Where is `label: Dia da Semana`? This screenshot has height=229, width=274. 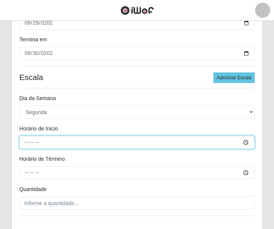
label: Dia da Semana is located at coordinates (37, 98).